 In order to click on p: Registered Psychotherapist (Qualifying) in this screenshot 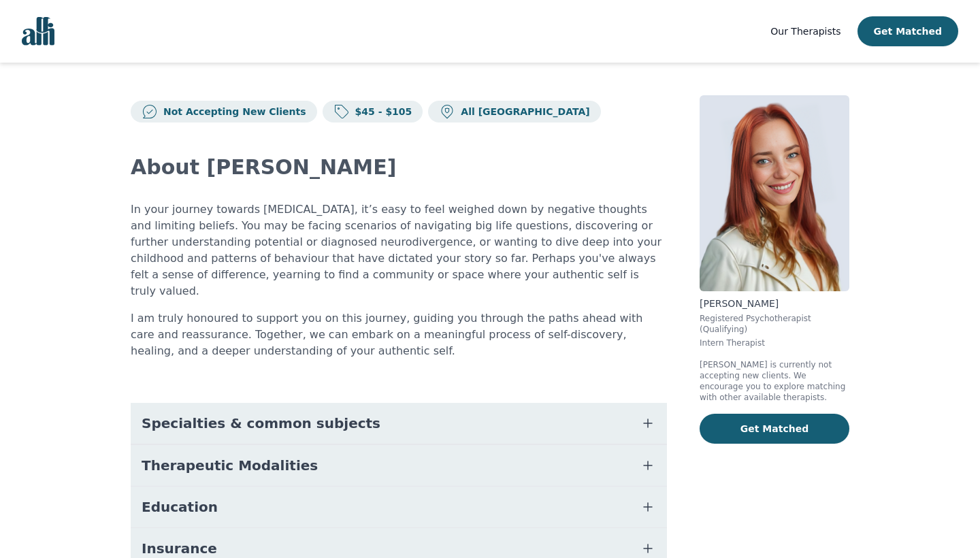, I will do `click(775, 324)`.